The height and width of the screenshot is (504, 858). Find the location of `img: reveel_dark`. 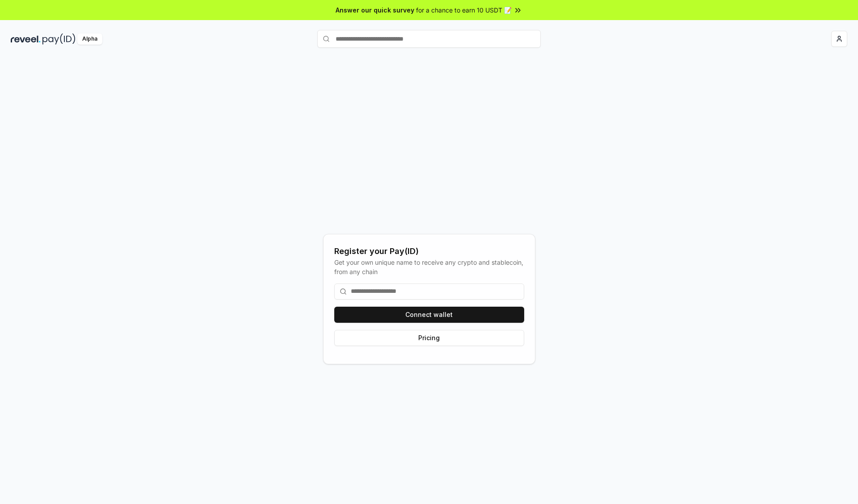

img: reveel_dark is located at coordinates (26, 39).